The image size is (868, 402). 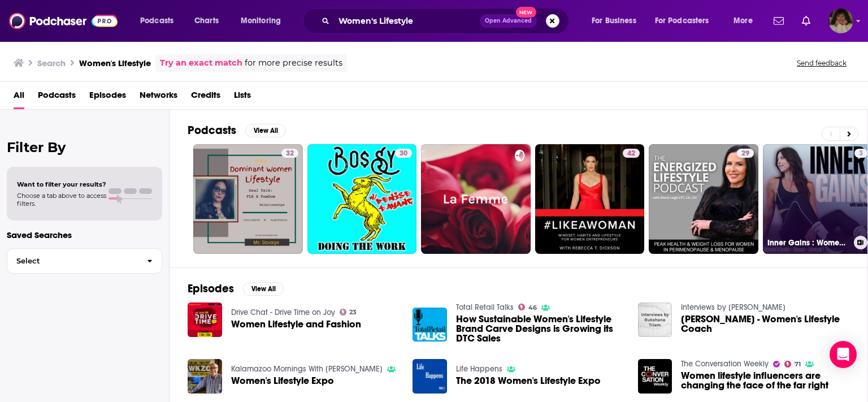 What do you see at coordinates (107, 97) in the screenshot?
I see `a: Episodes` at bounding box center [107, 97].